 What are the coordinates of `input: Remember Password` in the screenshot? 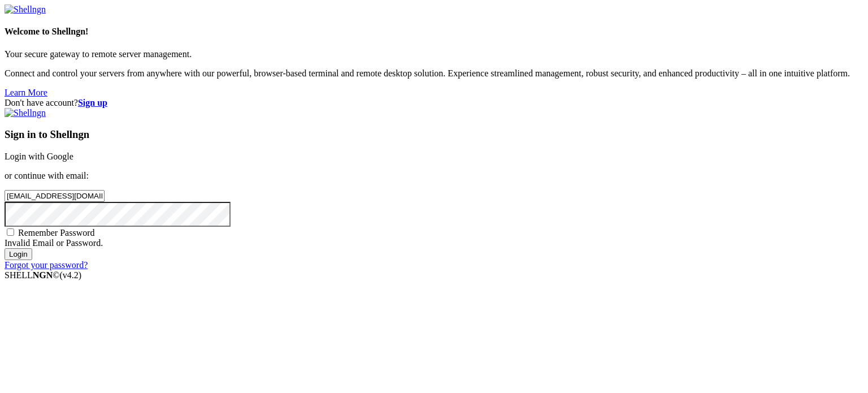 It's located at (10, 232).